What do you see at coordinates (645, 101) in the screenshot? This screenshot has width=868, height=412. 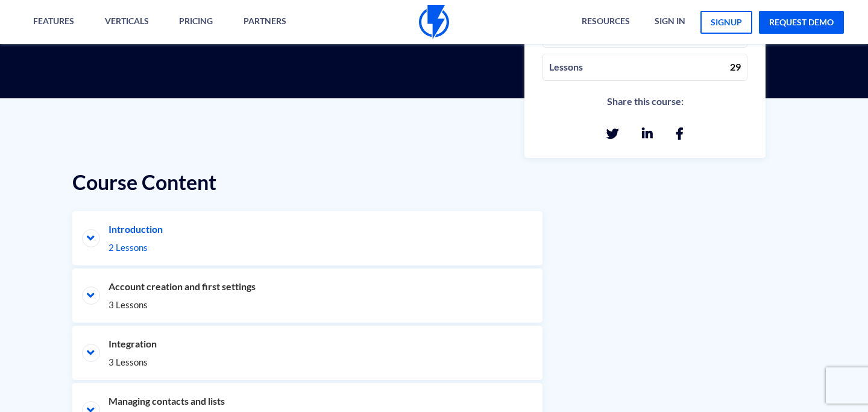 I see `p: Share this course:` at bounding box center [645, 101].